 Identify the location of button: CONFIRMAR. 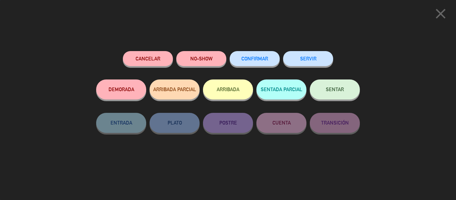
(255, 58).